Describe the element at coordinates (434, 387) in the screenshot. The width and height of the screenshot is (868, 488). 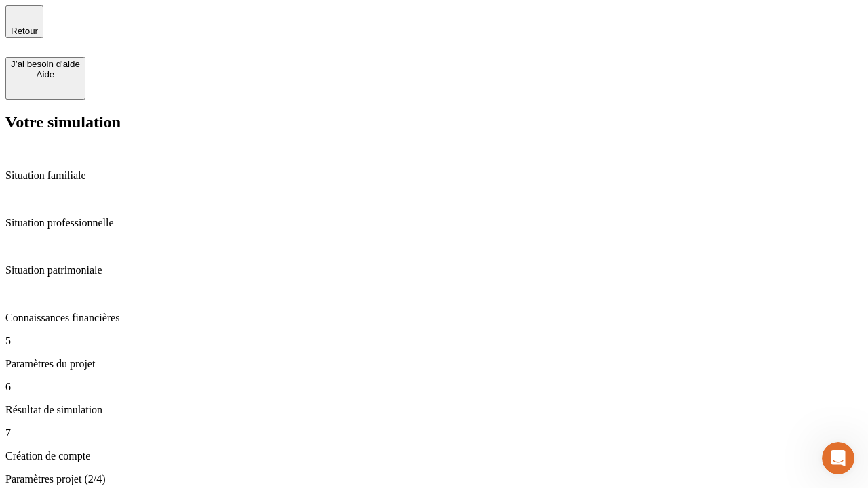
I see `p: 6` at that location.